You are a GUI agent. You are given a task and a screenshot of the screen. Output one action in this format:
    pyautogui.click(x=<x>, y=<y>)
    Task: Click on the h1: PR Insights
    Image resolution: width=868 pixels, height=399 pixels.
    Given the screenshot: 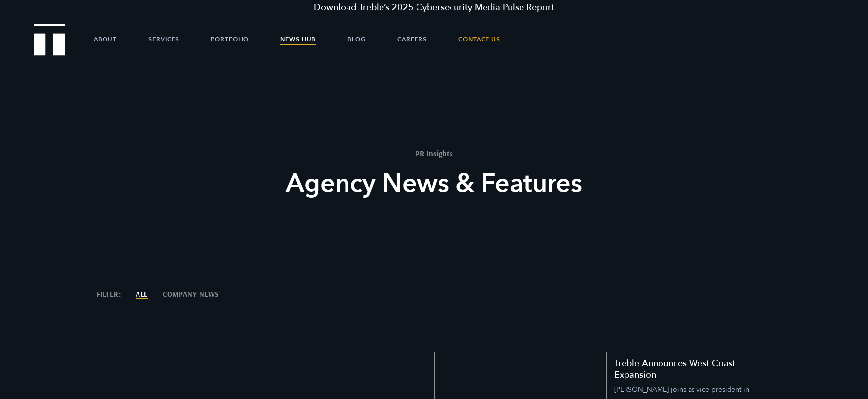 What is the action you would take?
    pyautogui.click(x=434, y=153)
    